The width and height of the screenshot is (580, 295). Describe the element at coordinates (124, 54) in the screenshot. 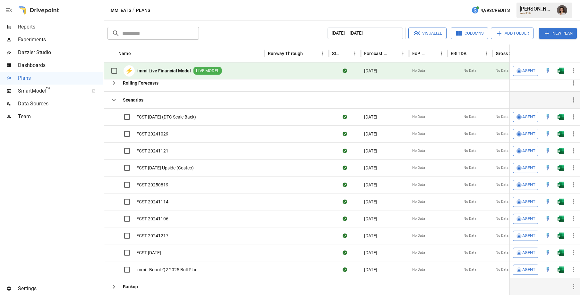

I see `div: Name` at that location.